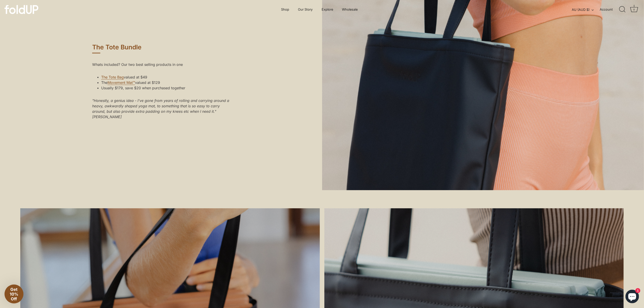 The image size is (644, 308). What do you see at coordinates (143, 88) in the screenshot?
I see `li: Usually $179, save $20 when purchased together` at bounding box center [143, 88].